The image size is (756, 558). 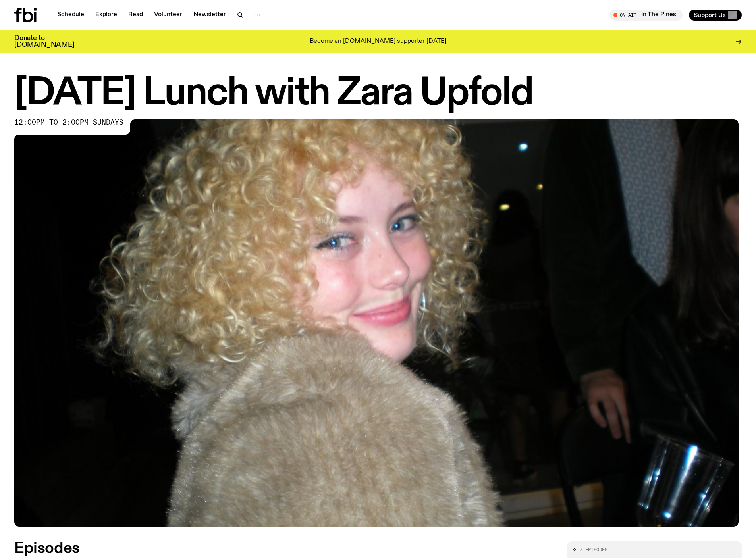 What do you see at coordinates (593, 550) in the screenshot?
I see `span: 7 episodes` at bounding box center [593, 550].